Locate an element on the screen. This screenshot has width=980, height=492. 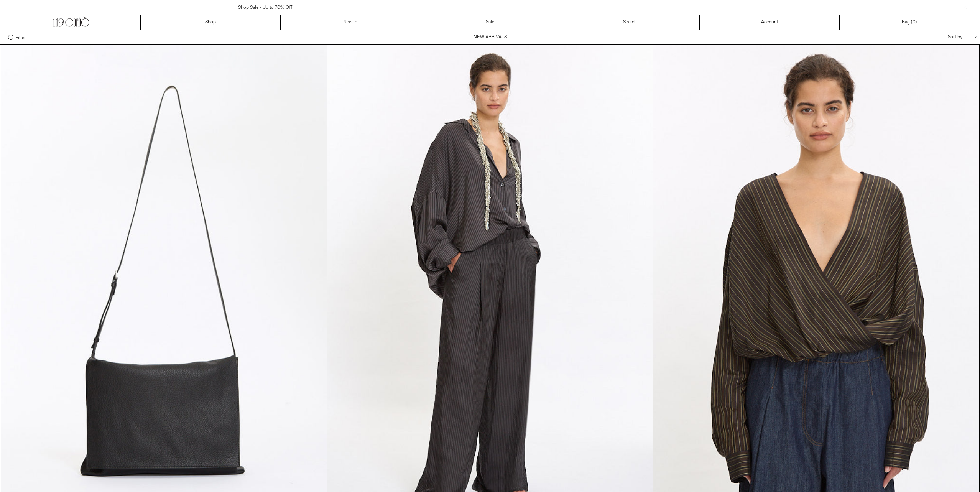
a: Search is located at coordinates (630, 22).